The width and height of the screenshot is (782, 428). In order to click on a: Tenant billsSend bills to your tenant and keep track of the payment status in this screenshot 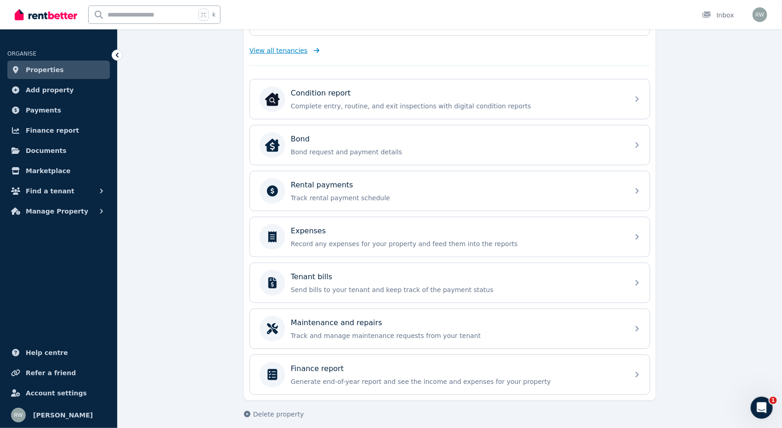, I will do `click(450, 283)`.